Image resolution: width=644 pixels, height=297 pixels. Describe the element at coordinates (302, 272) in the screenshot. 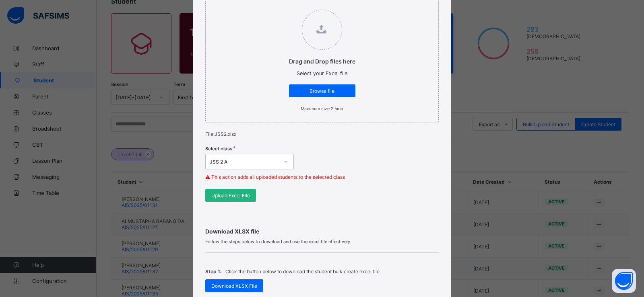

I see `p: Click the button below to download the student bulk create excel file` at that location.